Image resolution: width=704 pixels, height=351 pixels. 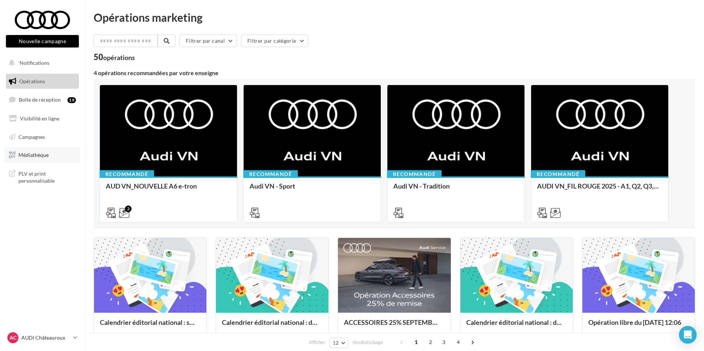 What do you see at coordinates (42, 41) in the screenshot?
I see `button: Nouvelle campagne` at bounding box center [42, 41].